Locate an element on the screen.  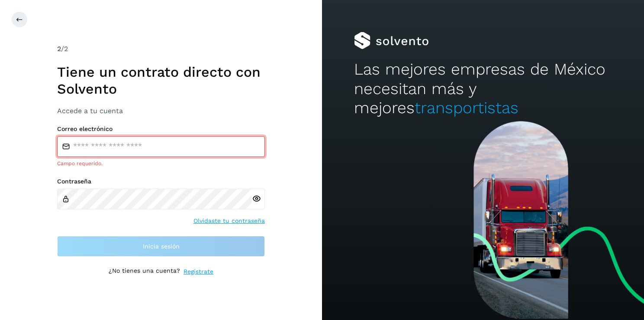
a: Olvidaste tu contraseña is located at coordinates (229, 220).